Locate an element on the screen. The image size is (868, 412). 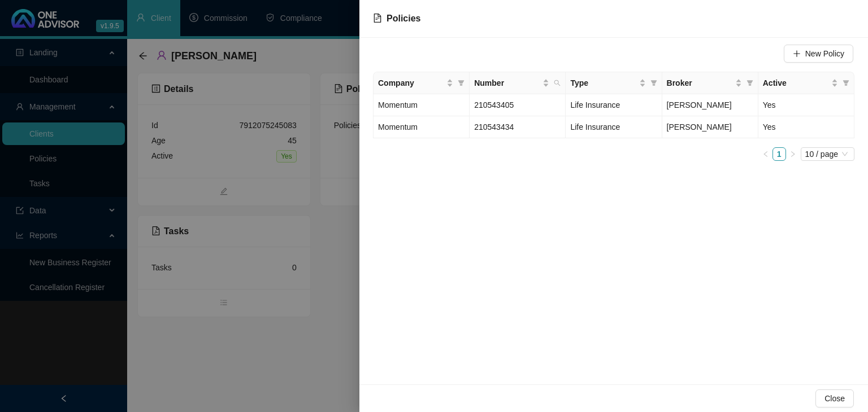
a: 1 is located at coordinates (779, 154).